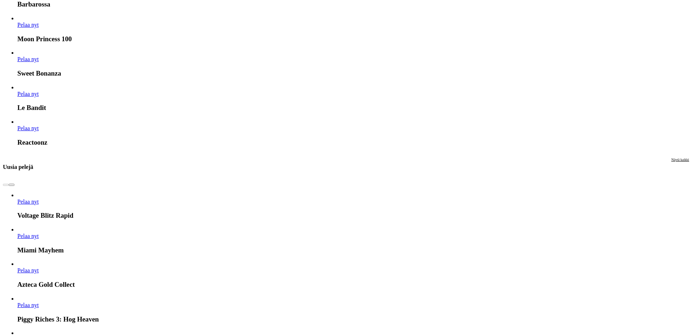 This screenshot has width=692, height=336. I want to click on a: Miami Mayhem, so click(28, 236).